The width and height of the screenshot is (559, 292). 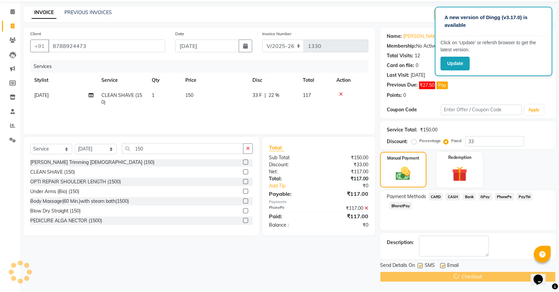 I want to click on div: Net:, so click(x=291, y=172).